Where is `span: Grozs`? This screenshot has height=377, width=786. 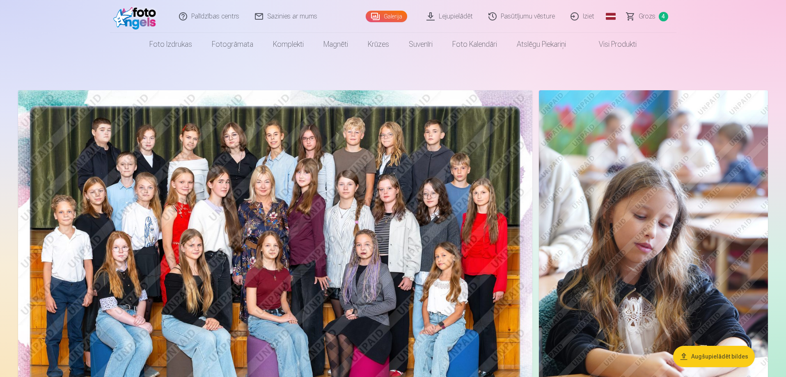
span: Grozs is located at coordinates (647, 16).